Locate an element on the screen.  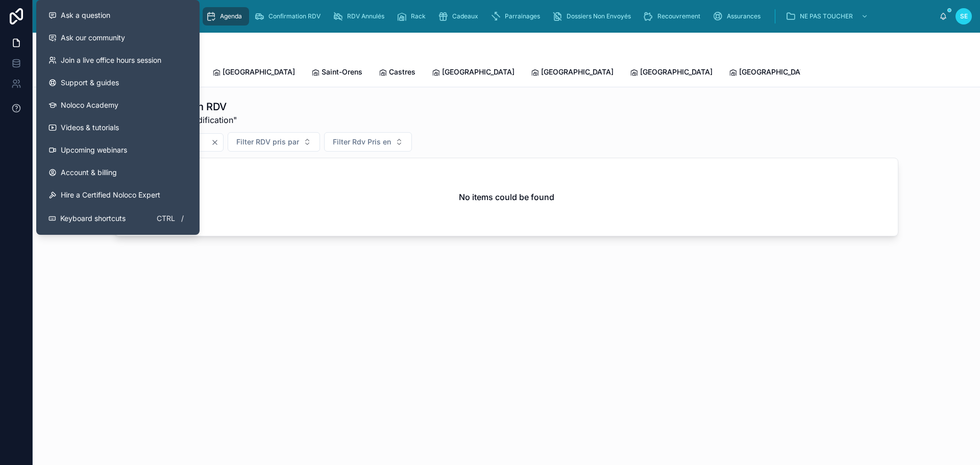
button: Clear is located at coordinates (217, 142).